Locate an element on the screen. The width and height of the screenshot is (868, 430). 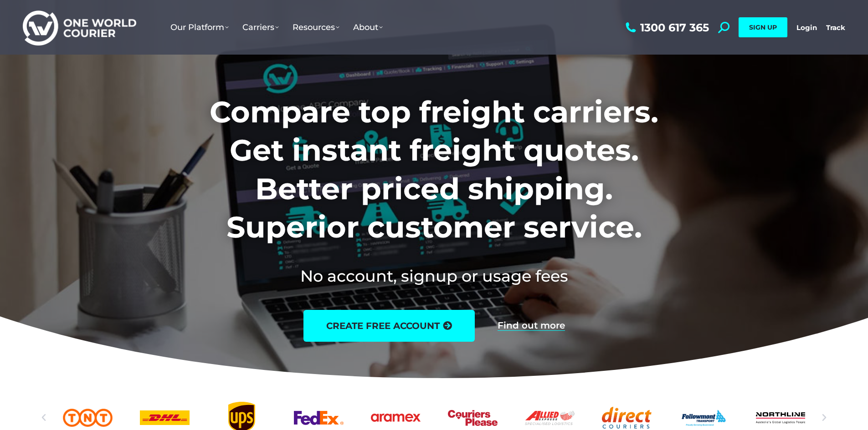
a: Carriers is located at coordinates (260, 28).